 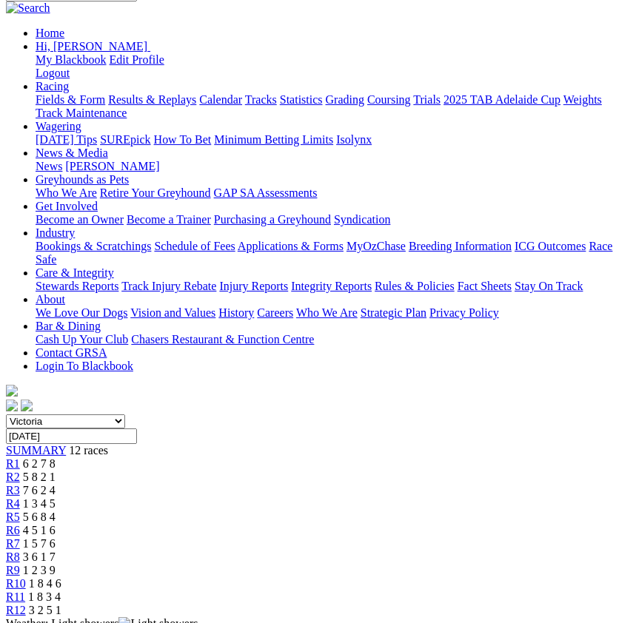 I want to click on a: Track Maintenance, so click(x=81, y=112).